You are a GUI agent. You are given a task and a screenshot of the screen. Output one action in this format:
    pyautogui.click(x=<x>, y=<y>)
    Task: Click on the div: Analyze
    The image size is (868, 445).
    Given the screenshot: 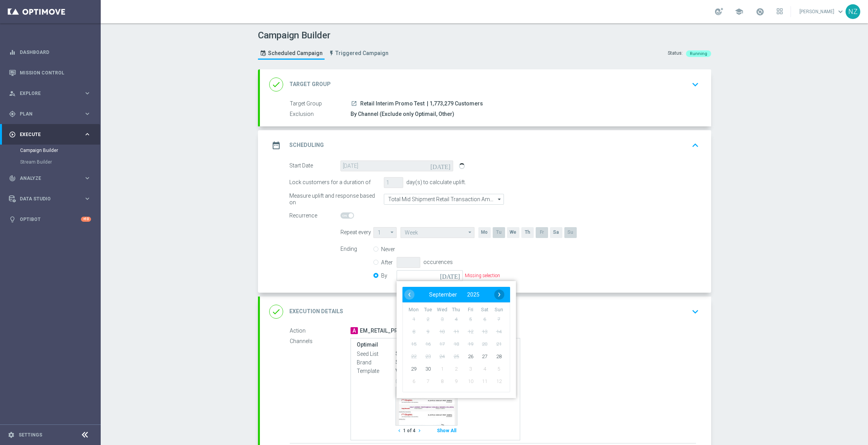 What is the action you would take?
    pyautogui.click(x=46, y=178)
    